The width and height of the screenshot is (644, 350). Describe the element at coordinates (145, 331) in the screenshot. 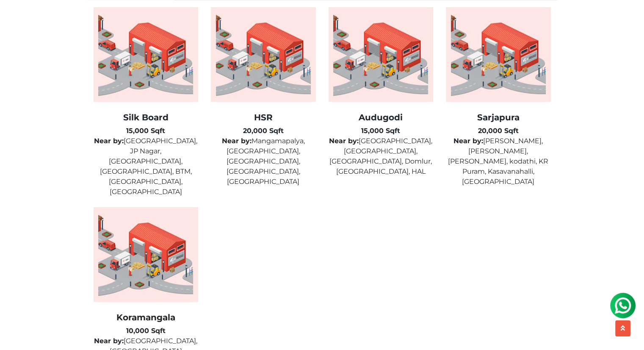

I see `b: 10,000 Sqft` at that location.